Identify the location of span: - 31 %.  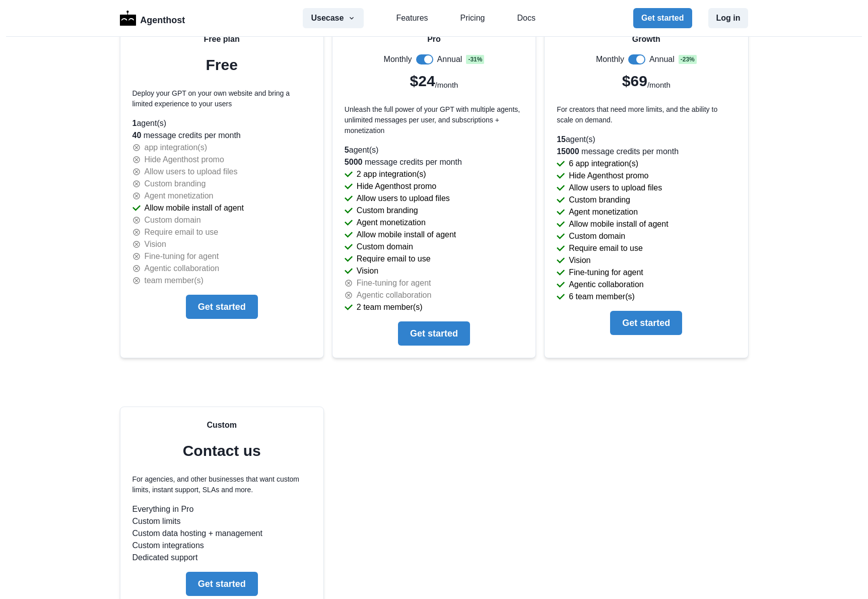
(475, 59).